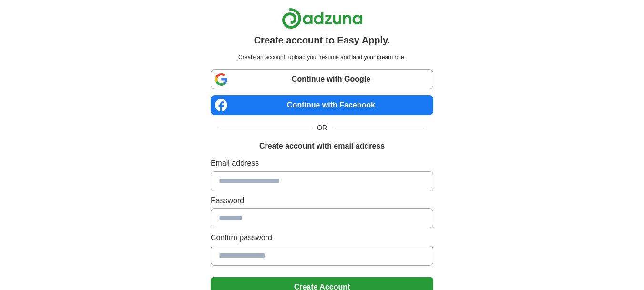  I want to click on h1: Create account with email address, so click(322, 146).